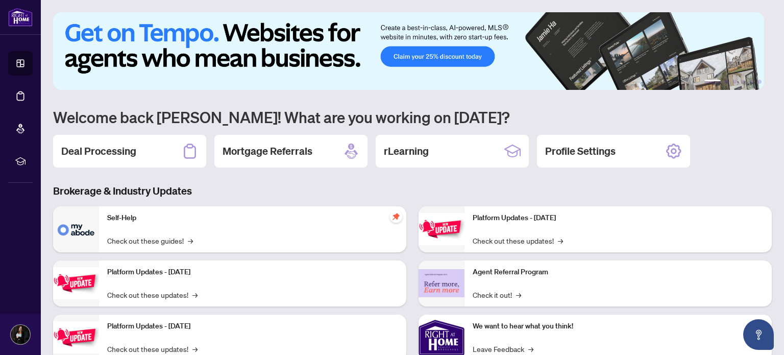  Describe the element at coordinates (76, 283) in the screenshot. I see `img: Platform Updates - September 16, 2025` at that location.